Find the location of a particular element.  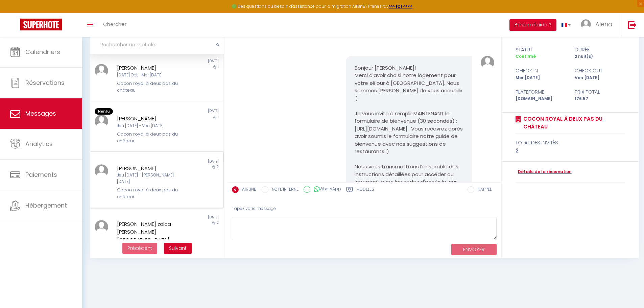

img: logout is located at coordinates (632, 25).